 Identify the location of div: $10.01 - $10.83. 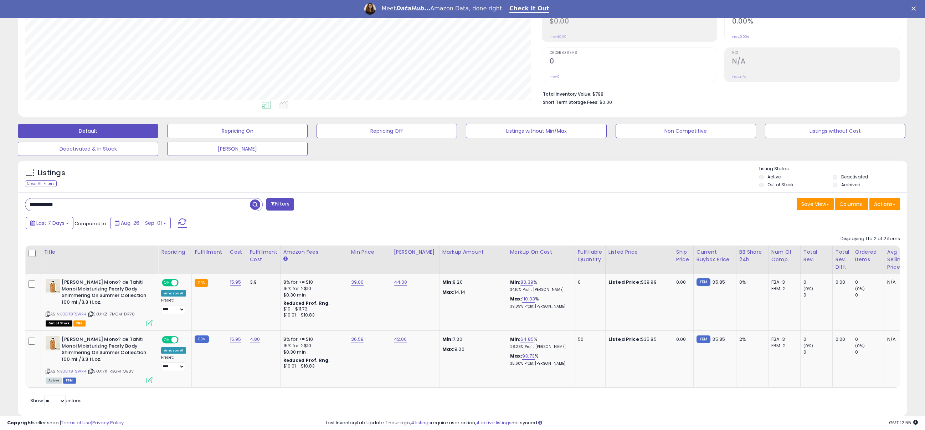
(313, 315).